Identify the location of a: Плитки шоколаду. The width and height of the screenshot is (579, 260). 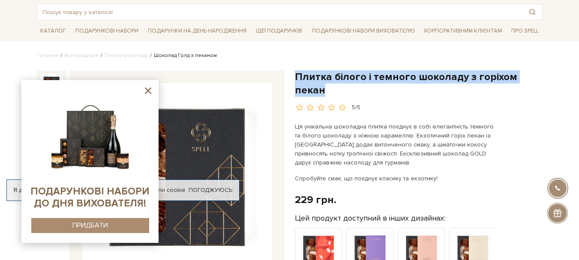
(126, 55).